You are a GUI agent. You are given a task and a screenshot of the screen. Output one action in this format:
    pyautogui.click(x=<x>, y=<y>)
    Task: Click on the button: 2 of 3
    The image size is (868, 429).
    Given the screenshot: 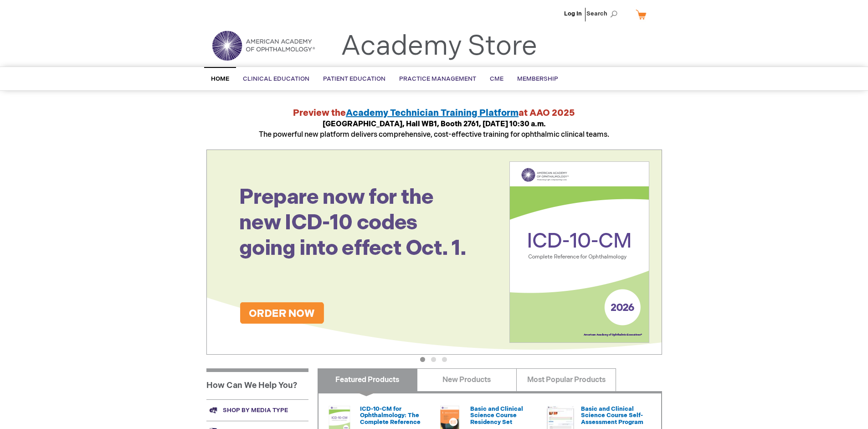 What is the action you would take?
    pyautogui.click(x=433, y=359)
    